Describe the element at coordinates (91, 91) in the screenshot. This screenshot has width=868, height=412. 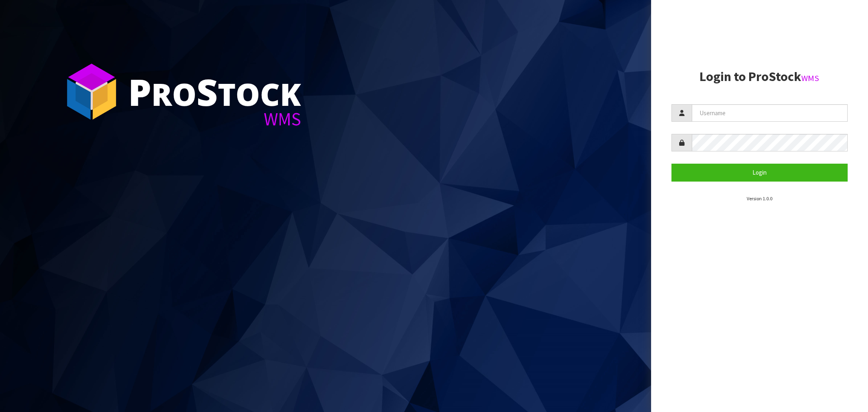
I see `img: ProStock Cube` at that location.